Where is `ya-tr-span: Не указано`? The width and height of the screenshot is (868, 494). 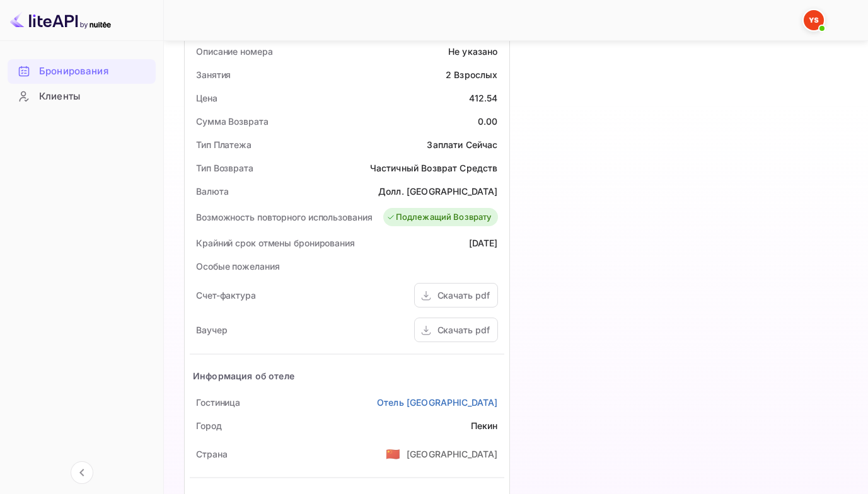
ya-tr-span: Не указано is located at coordinates (473, 51).